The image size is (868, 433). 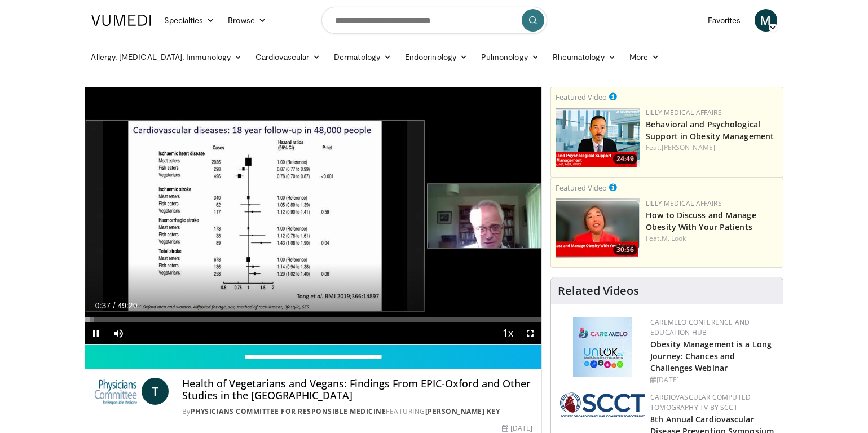 I want to click on a: 30:56, so click(x=598, y=228).